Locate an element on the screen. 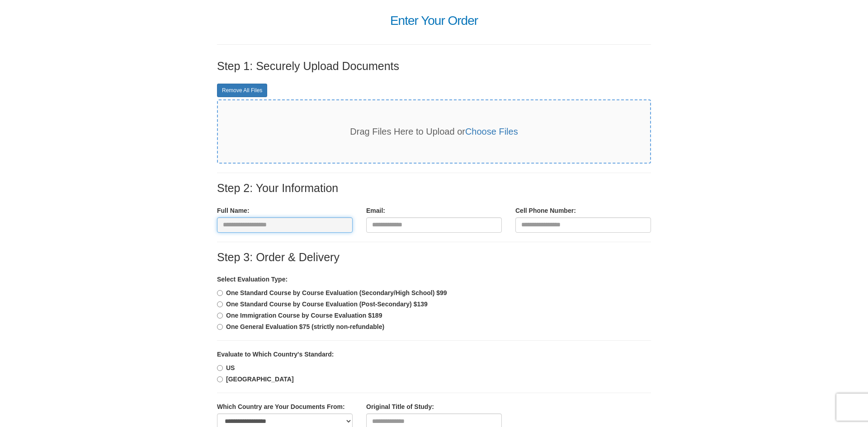 The height and width of the screenshot is (427, 868). label: Original Title of Study: is located at coordinates (400, 407).